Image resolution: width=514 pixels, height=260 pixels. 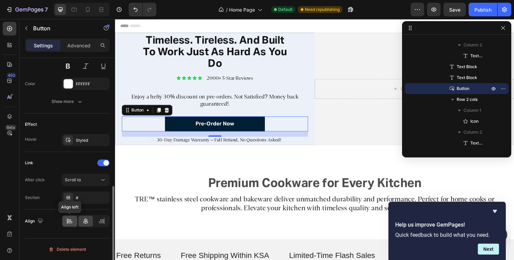 What do you see at coordinates (205, 168) in the screenshot?
I see `strong: Premium Cookware for Every Kitchen` at bounding box center [205, 168].